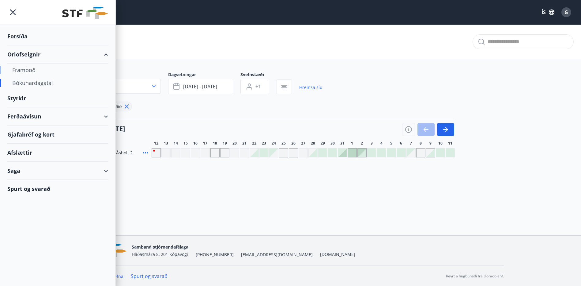  Describe the element at coordinates (258, 86) in the screenshot. I see `span: +1` at that location.